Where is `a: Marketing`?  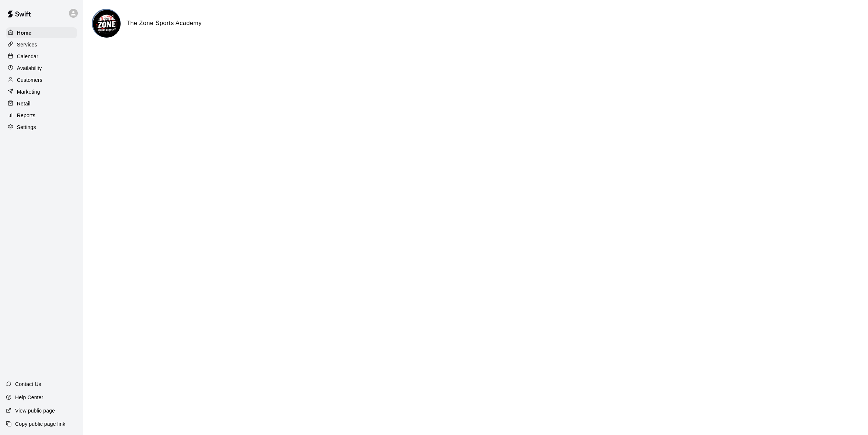
a: Marketing is located at coordinates (41, 92).